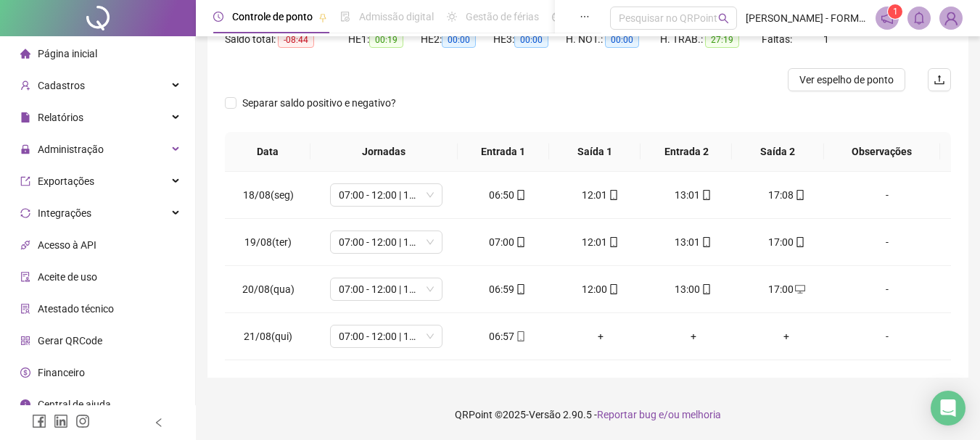 This screenshot has height=440, width=980. I want to click on div: HE 1:, so click(385, 39).